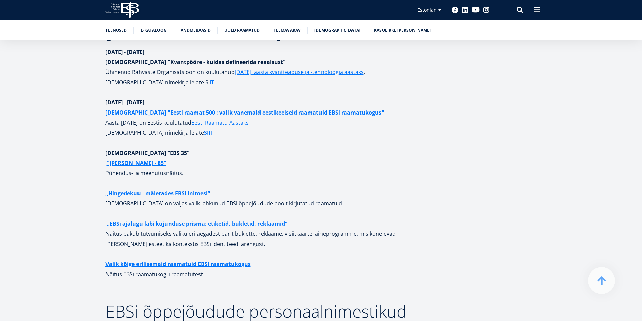 This screenshot has height=321, width=642. What do you see at coordinates (158, 193) in the screenshot?
I see `a: „Hingedekuu - mäletades EBSi inimesi“` at bounding box center [158, 193].